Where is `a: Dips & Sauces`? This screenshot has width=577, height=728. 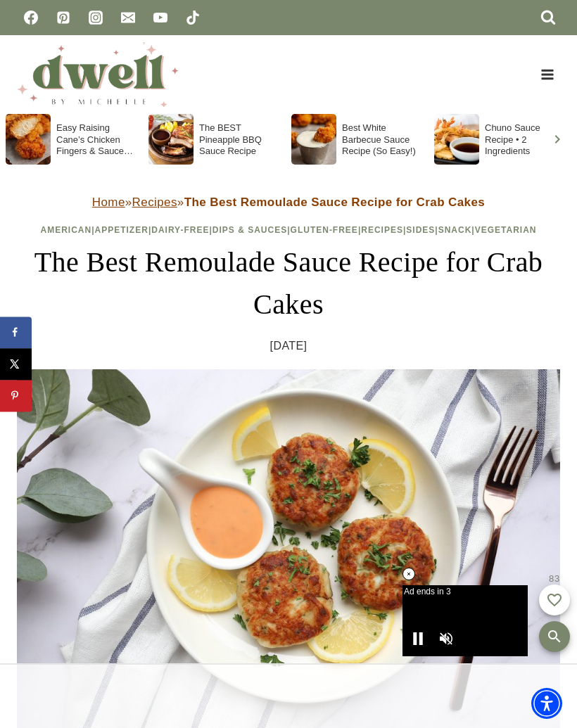 a: Dips & Sauces is located at coordinates (250, 230).